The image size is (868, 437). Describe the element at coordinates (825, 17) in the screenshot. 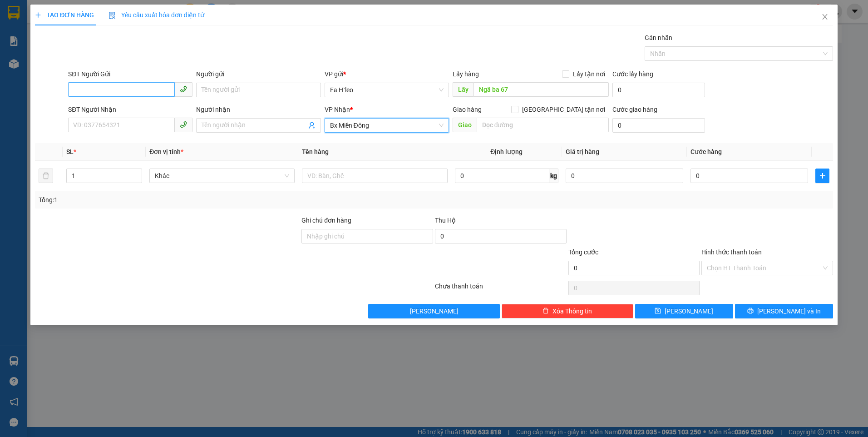

I see `button: Close` at that location.